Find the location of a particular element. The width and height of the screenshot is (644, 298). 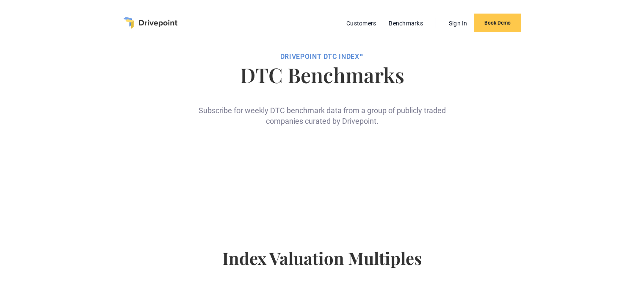

h4: Index Valuation Multiples is located at coordinates (322, 265).